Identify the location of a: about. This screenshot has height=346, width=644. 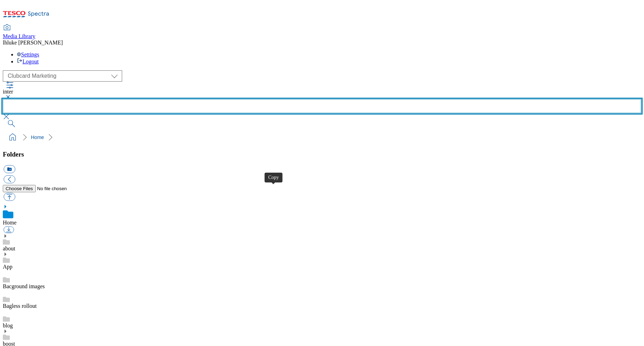
(9, 248).